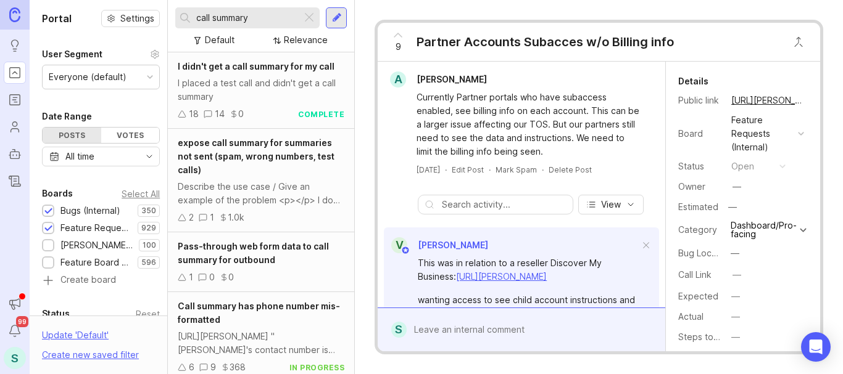 This screenshot has height=374, width=843. Describe the element at coordinates (57, 194) in the screenshot. I see `div: Boards` at that location.